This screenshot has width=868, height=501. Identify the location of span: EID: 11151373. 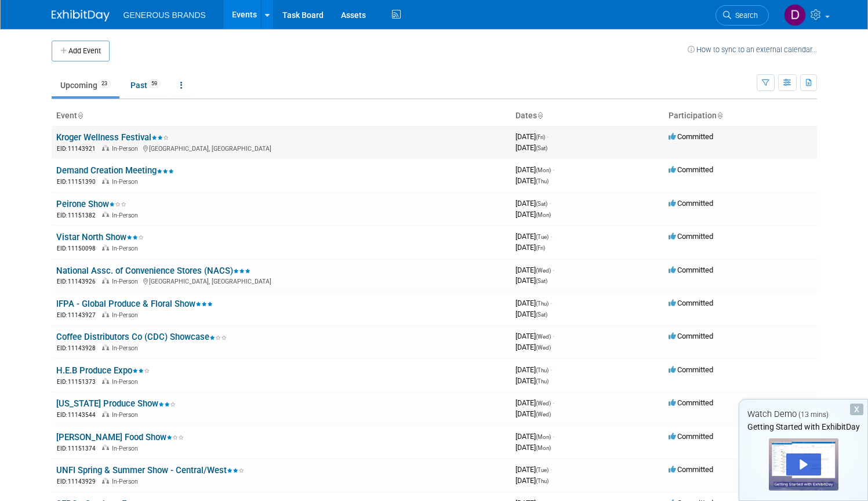
(79, 381).